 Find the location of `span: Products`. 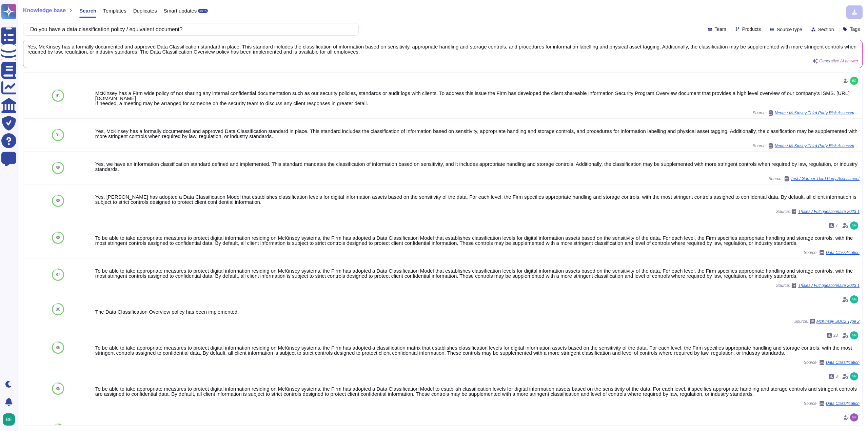

span: Products is located at coordinates (752, 29).